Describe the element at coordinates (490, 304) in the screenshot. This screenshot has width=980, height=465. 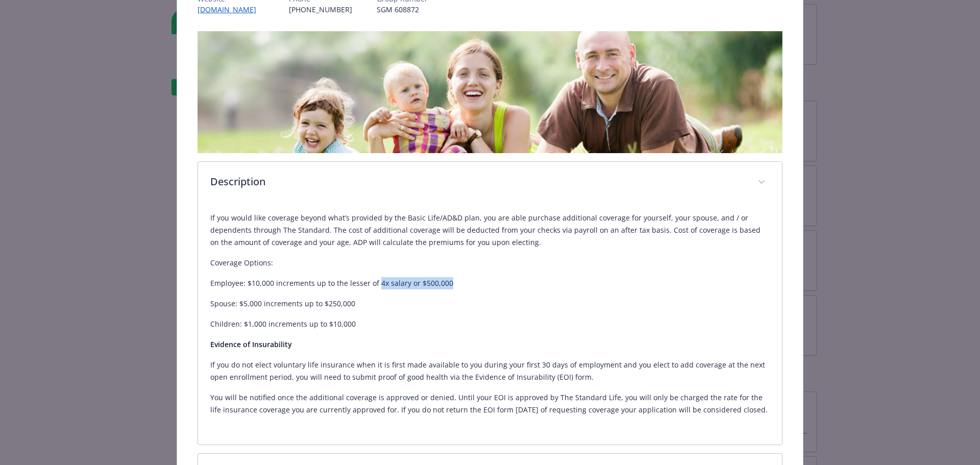
I see `p: Spouse: $5,000 increments up to $250,000` at that location.